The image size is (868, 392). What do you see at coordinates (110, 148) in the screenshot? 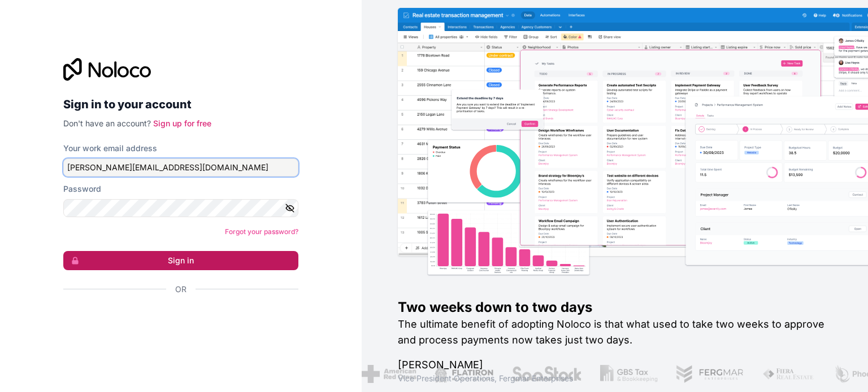
I see `label: Your work email address` at bounding box center [110, 148].